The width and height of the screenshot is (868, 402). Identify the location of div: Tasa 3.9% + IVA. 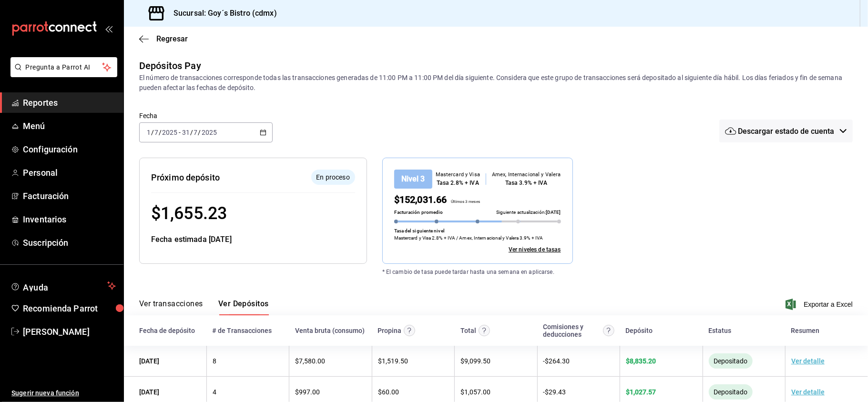
(526, 183).